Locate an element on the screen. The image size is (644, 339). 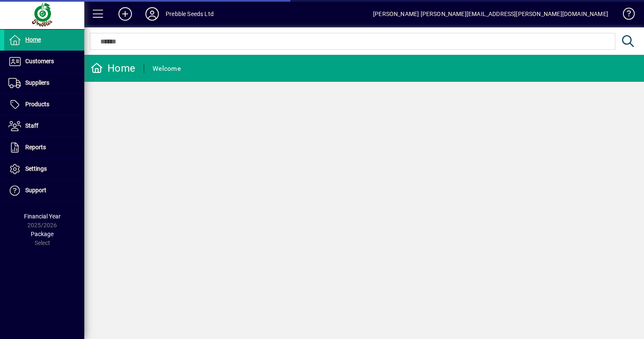
span: Products is located at coordinates (37, 104).